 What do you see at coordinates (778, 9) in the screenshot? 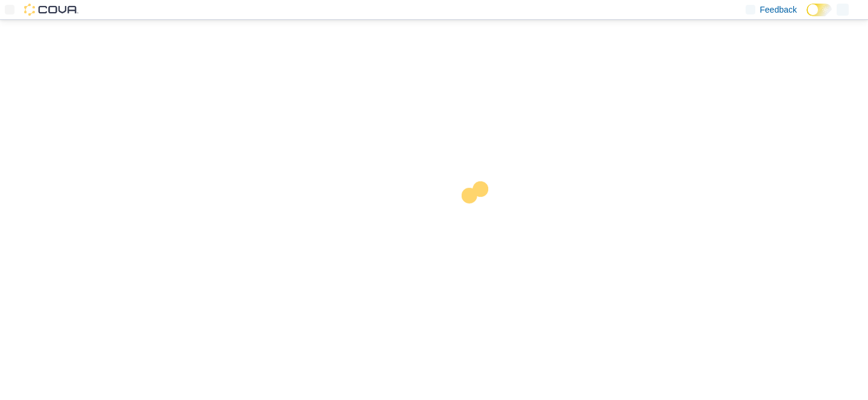
I see `span: Feedback` at bounding box center [778, 9].